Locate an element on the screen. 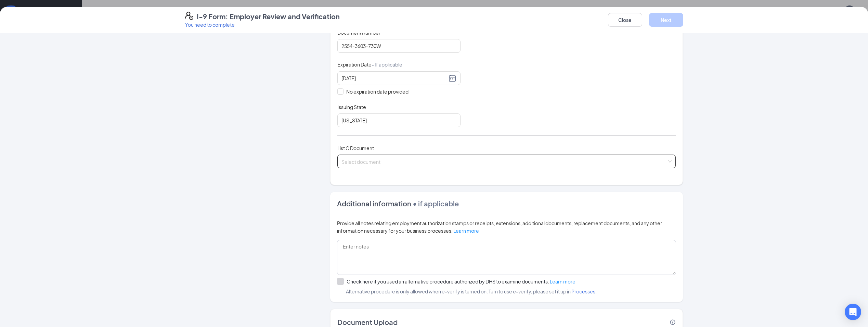 This screenshot has width=868, height=327. button: Close is located at coordinates (625, 20).